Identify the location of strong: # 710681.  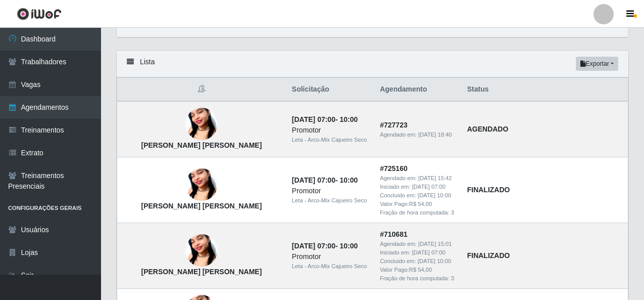
(394, 234).